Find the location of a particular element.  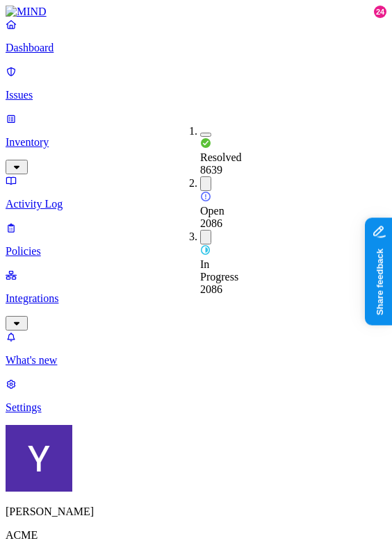

img: status-in-progress is located at coordinates (205, 250).